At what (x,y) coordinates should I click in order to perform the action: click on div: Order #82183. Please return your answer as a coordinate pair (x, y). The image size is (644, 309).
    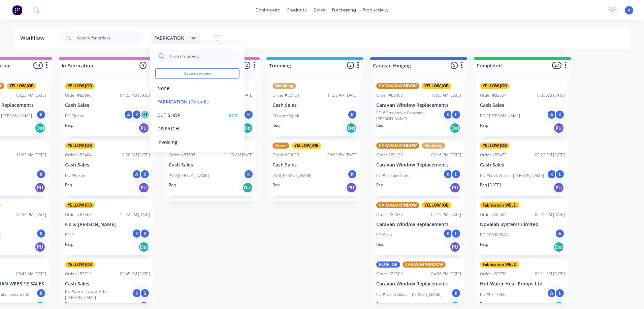
    Looking at the image, I should click on (285, 96).